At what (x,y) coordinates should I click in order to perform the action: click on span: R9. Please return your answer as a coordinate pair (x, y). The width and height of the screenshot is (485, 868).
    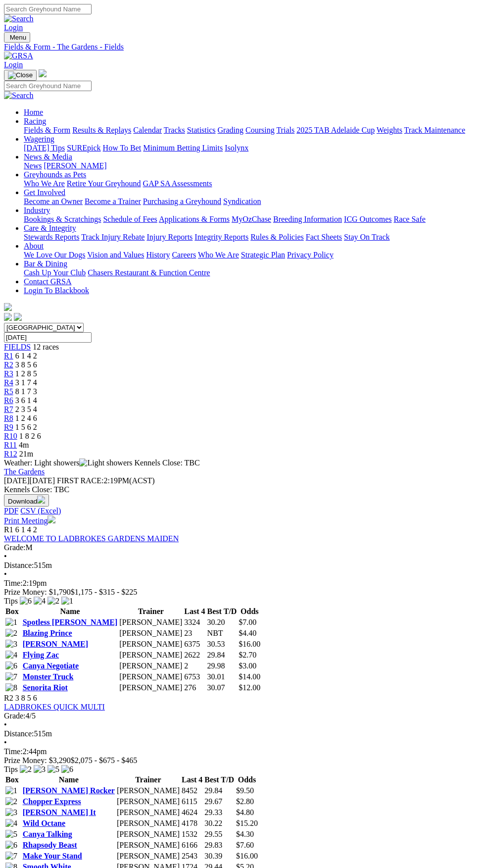
    Looking at the image, I should click on (8, 426).